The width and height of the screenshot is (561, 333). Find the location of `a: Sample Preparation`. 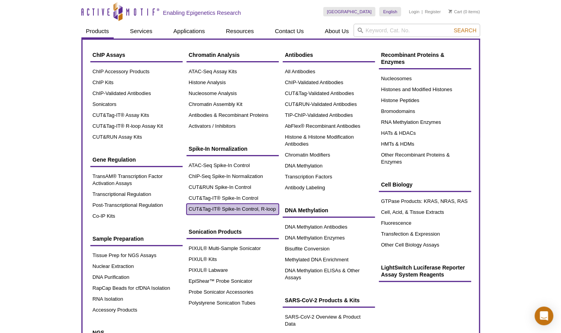

a: Sample Preparation is located at coordinates (136, 239).